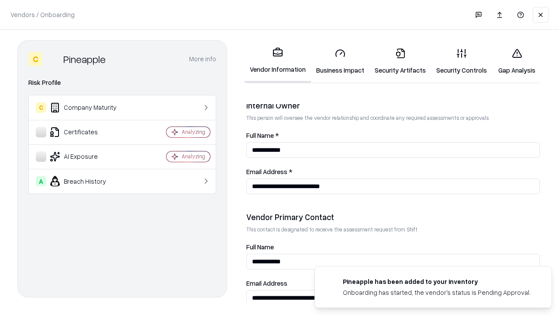  What do you see at coordinates (437, 281) in the screenshot?
I see `div: Pineapple has been added to your inventory` at bounding box center [437, 281].